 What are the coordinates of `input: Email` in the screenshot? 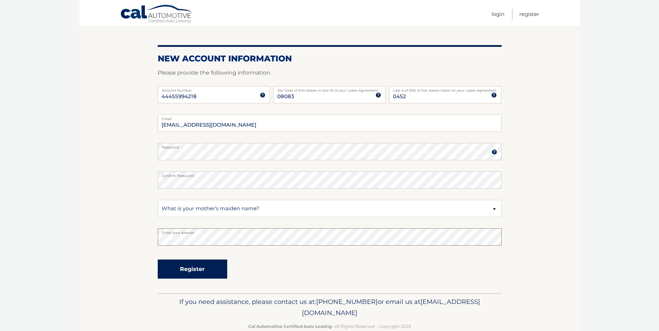 It's located at (330, 123).